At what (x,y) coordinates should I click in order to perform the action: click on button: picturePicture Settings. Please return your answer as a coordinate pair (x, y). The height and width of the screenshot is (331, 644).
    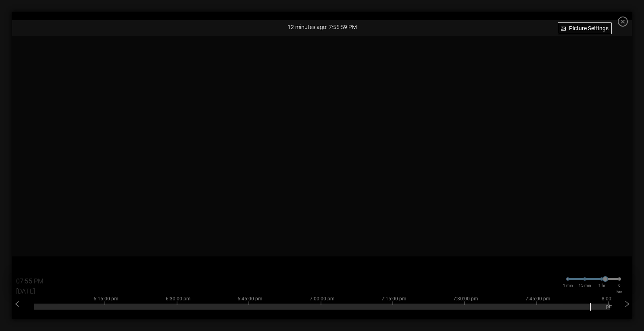
    Looking at the image, I should click on (584, 28).